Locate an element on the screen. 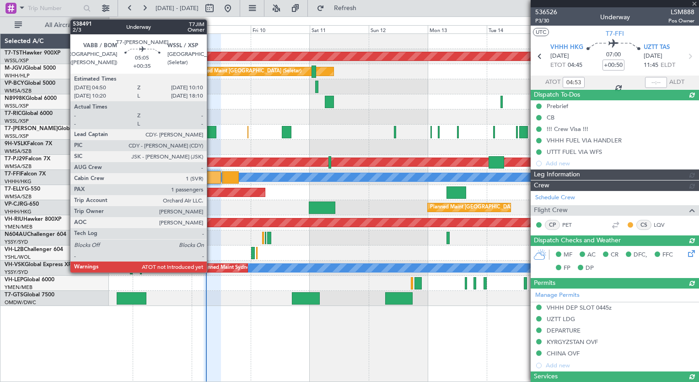  span: P3/30 is located at coordinates (546, 21).